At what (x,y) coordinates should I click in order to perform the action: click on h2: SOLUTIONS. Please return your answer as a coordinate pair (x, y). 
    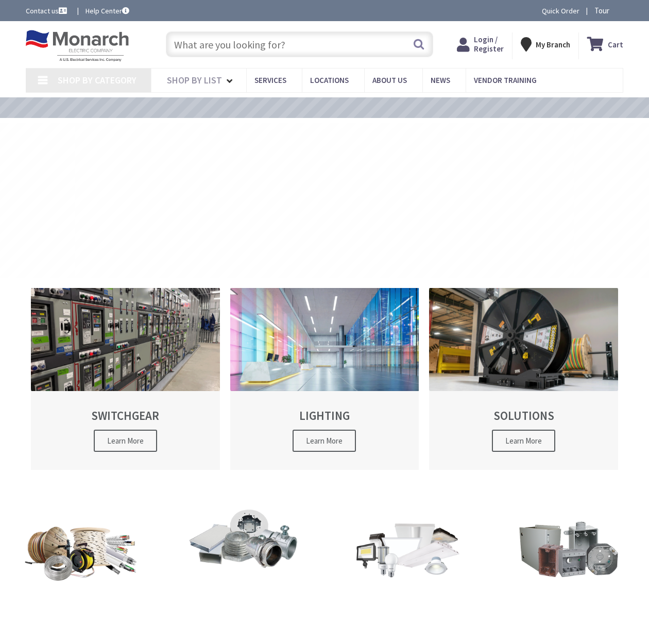
    Looking at the image, I should click on (523, 416).